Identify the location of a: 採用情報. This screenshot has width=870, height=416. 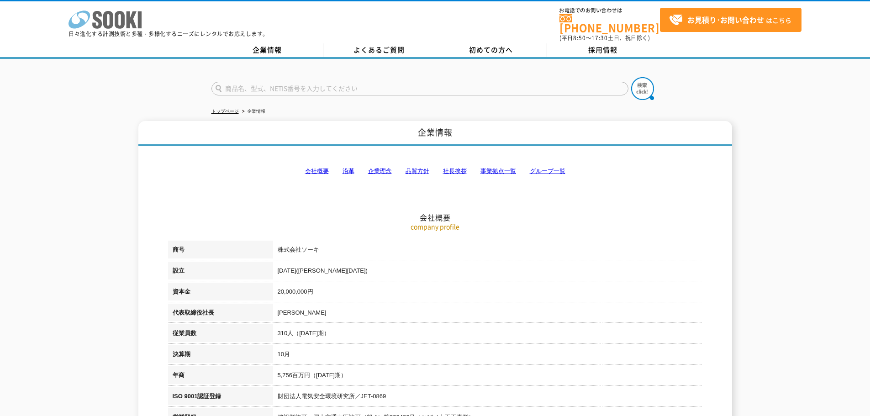
(603, 50).